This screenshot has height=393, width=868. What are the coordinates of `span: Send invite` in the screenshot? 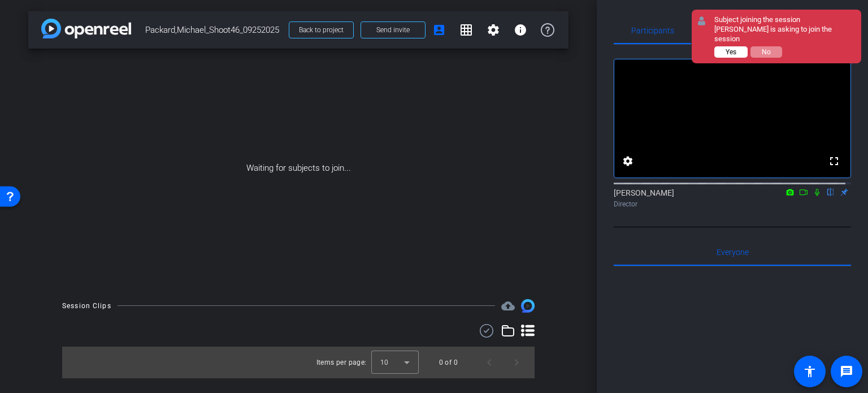 It's located at (393, 30).